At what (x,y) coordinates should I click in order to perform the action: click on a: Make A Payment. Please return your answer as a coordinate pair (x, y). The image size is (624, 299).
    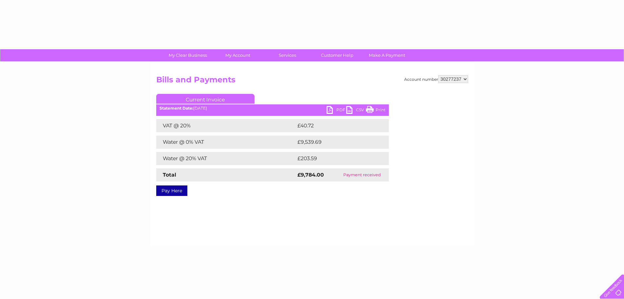
    Looking at the image, I should click on (387, 55).